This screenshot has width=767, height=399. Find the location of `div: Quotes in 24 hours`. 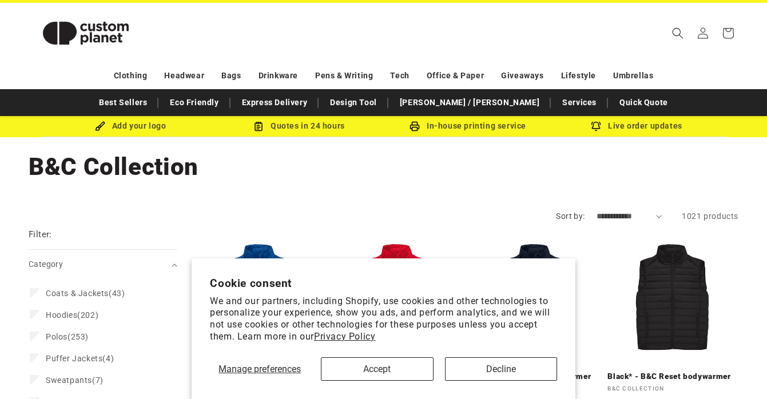

div: Quotes in 24 hours is located at coordinates (299, 126).